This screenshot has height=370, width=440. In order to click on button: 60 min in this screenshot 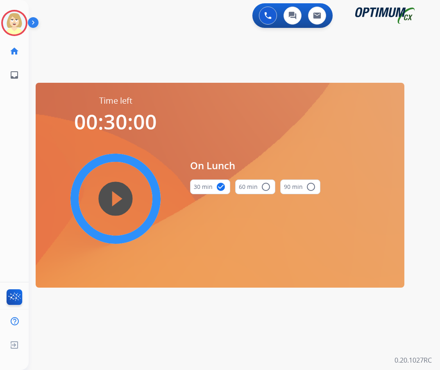, I will do `click(255, 187)`.